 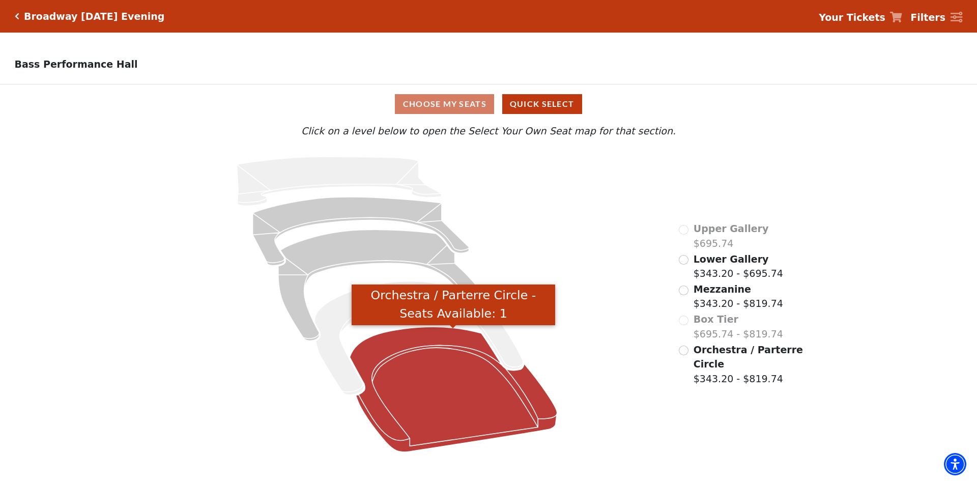 I want to click on div: Accessibility Menu, so click(x=955, y=464).